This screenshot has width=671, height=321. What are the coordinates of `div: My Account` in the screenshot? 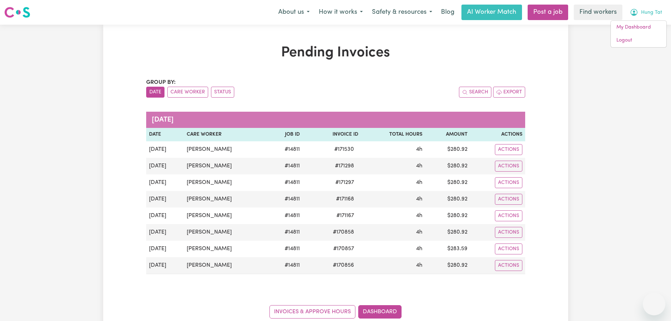 It's located at (638, 34).